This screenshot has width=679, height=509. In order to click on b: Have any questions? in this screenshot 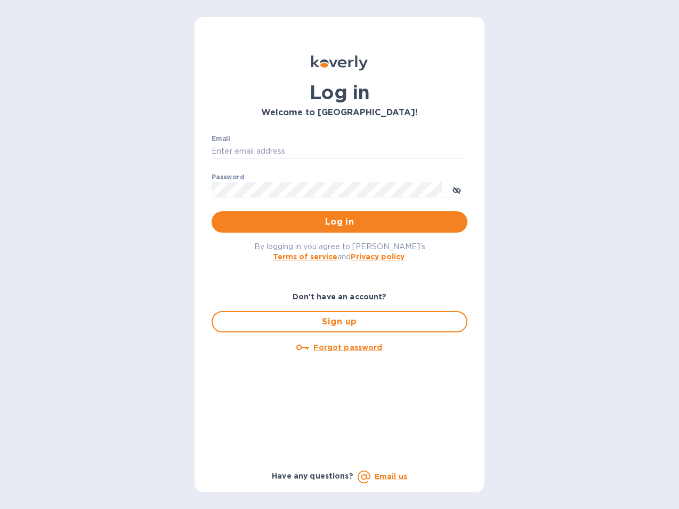, I will do `click(312, 476)`.